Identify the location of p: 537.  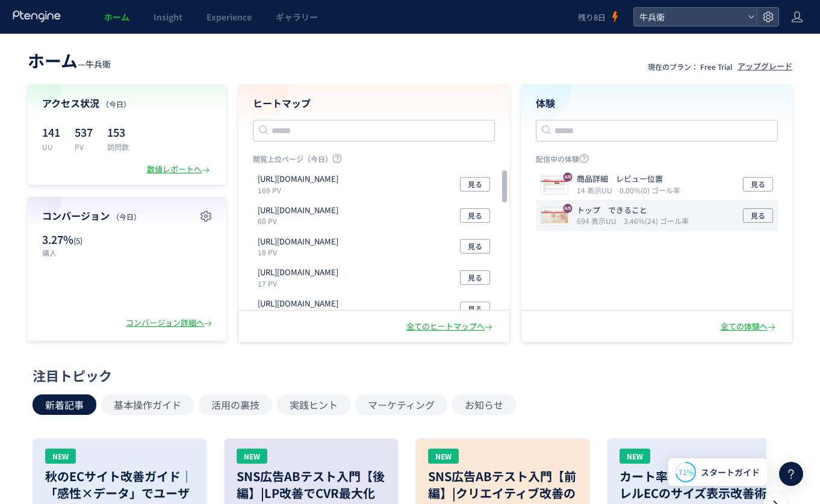
(83, 131).